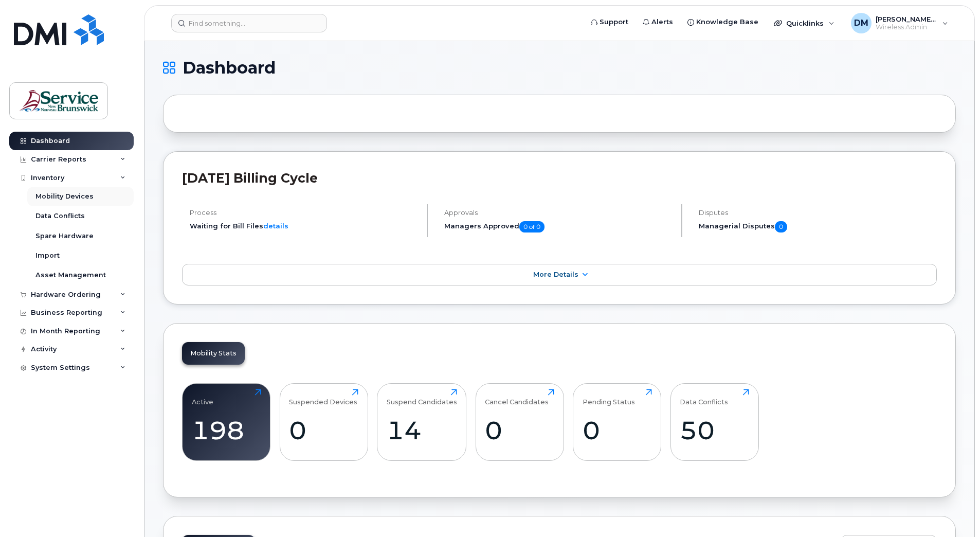 Image resolution: width=980 pixels, height=537 pixels. What do you see at coordinates (421, 421) in the screenshot?
I see `a: Suspend Candidates14` at bounding box center [421, 421].